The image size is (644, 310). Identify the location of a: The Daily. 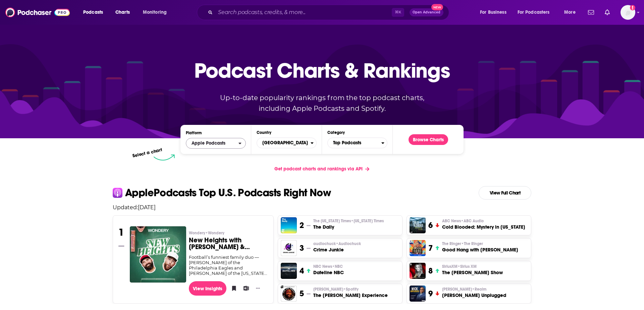
(289, 225).